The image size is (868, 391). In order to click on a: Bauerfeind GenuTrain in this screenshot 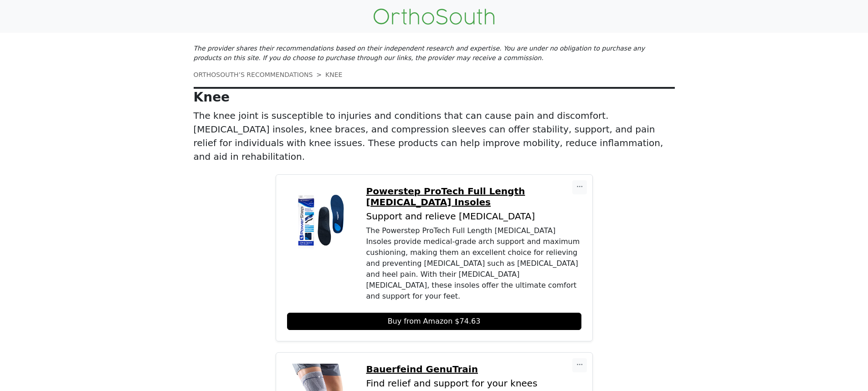, I will do `click(474, 369)`.